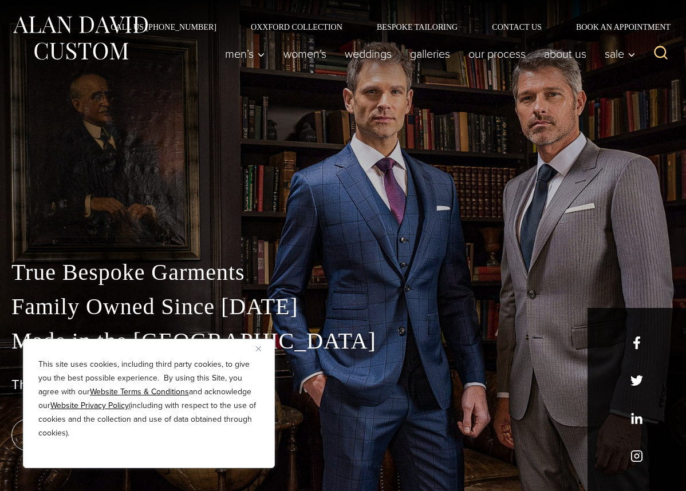  What do you see at coordinates (258, 349) in the screenshot?
I see `img: Close` at bounding box center [258, 349].